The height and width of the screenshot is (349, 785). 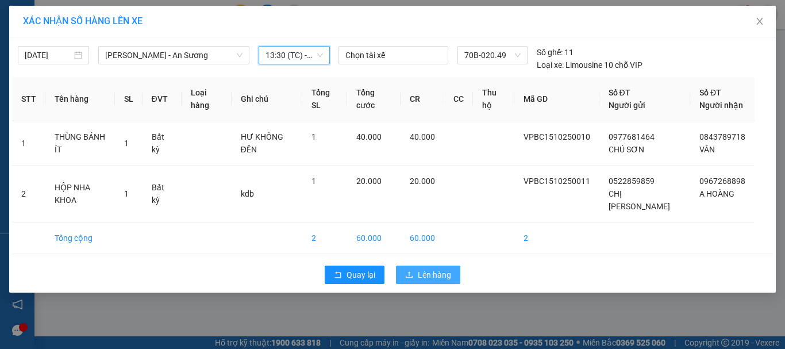 I want to click on th: Loại hàng, so click(x=206, y=99).